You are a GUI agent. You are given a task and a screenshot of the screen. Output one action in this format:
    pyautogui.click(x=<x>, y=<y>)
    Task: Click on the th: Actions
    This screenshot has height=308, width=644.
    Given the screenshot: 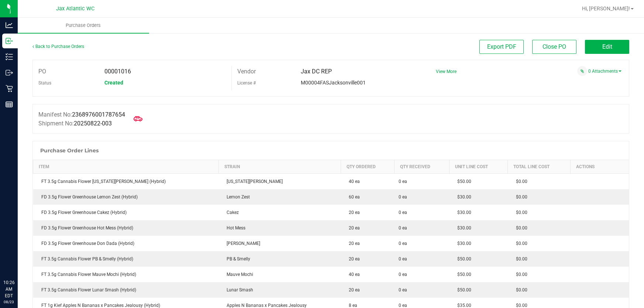 What is the action you would take?
    pyautogui.click(x=600, y=167)
    